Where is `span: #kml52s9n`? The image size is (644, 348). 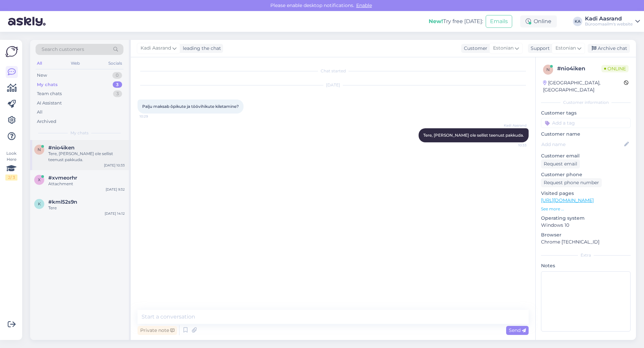
span: #kml52s9n is located at coordinates (63, 202).